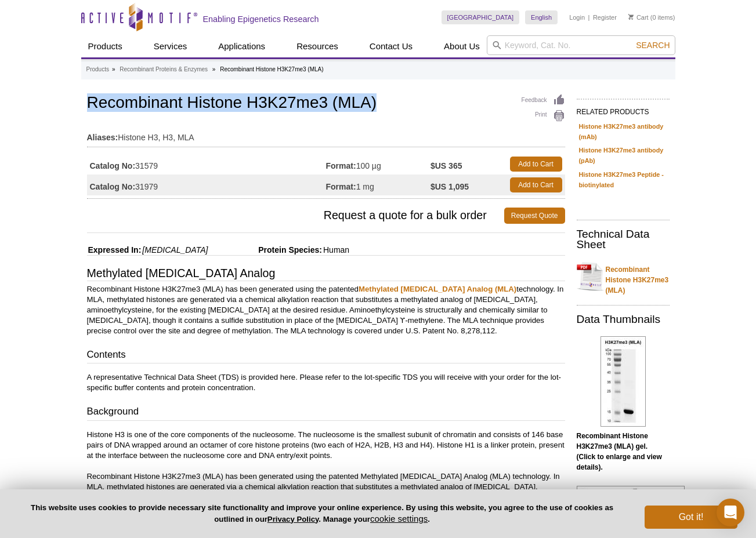 The width and height of the screenshot is (756, 538). Describe the element at coordinates (326, 134) in the screenshot. I see `td: Histone H3, H3, MLA` at that location.